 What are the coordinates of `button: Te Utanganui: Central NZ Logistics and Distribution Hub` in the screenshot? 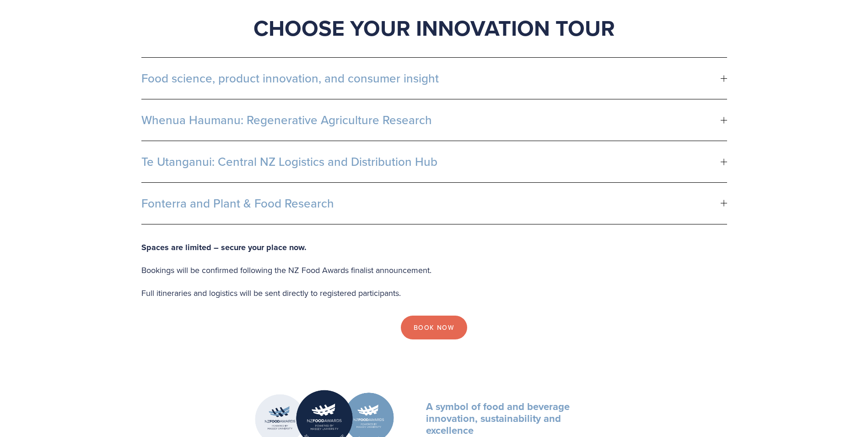 It's located at (434, 161).